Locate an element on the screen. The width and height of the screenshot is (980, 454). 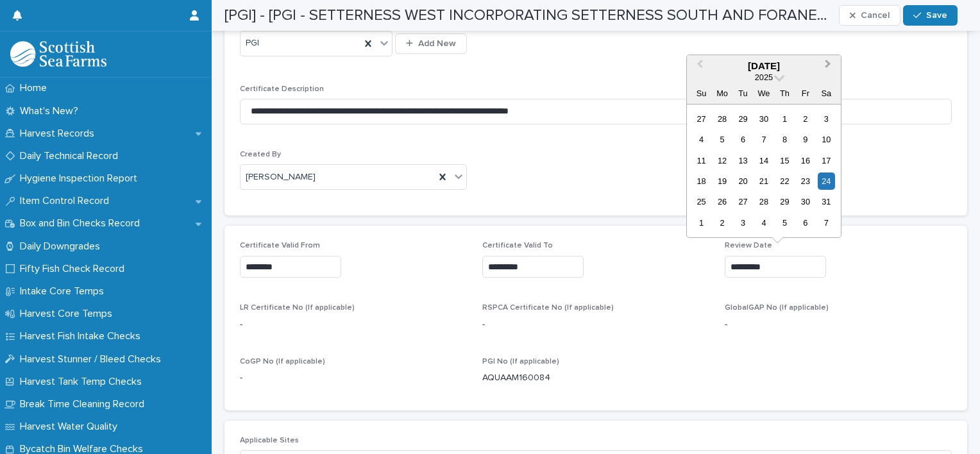
div: Choose Monday, May 26th, 2025 is located at coordinates (722, 201).